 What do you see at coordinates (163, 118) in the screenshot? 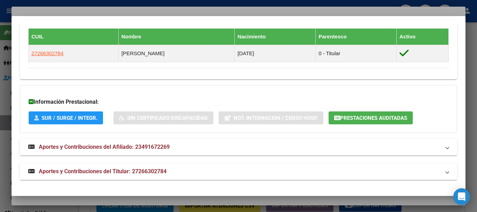
I see `button: Sin Certificado Discapacidad` at bounding box center [163, 118].